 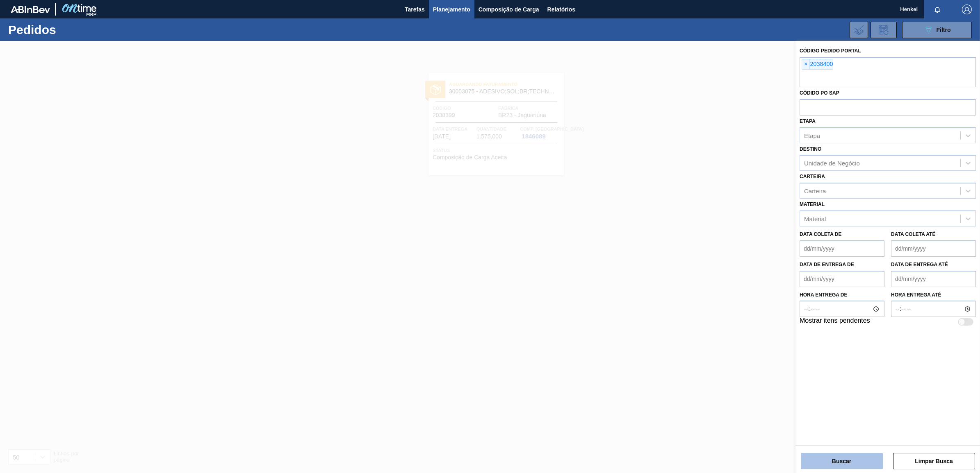 What do you see at coordinates (937, 9) in the screenshot?
I see `button: Notificações` at bounding box center [937, 9].